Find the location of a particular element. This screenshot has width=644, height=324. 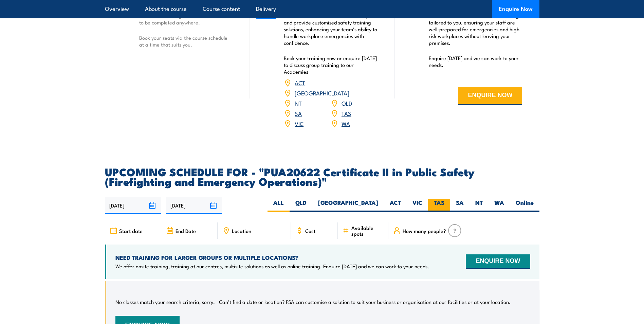

p: We offer convenient nationwide training tailored to you, ensuring your staff are well-prepared fo... is located at coordinates (476, 29).